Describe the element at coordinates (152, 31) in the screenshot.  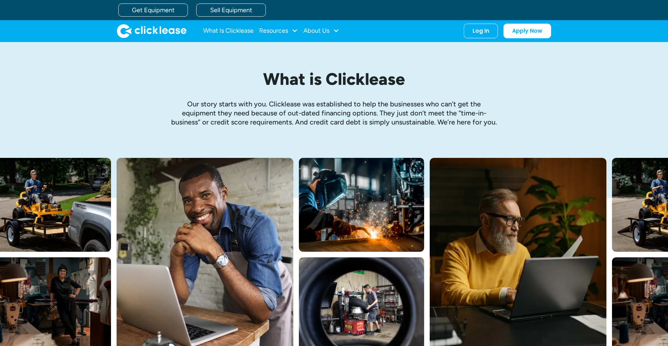
I see `a: home` at that location.